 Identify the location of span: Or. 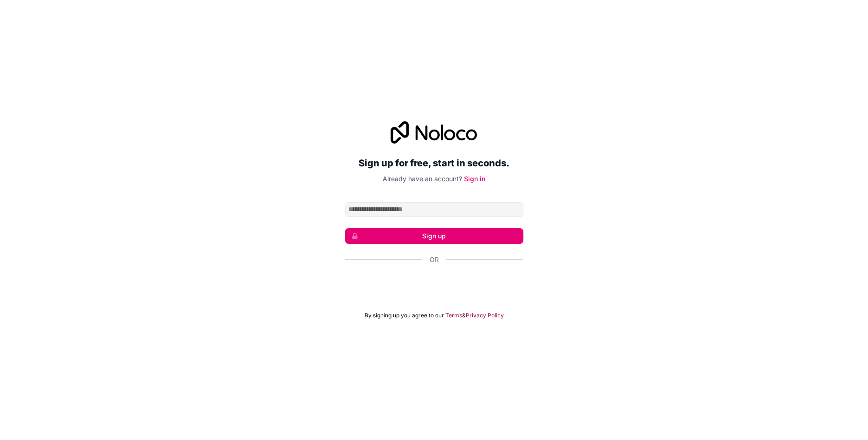
(434, 260).